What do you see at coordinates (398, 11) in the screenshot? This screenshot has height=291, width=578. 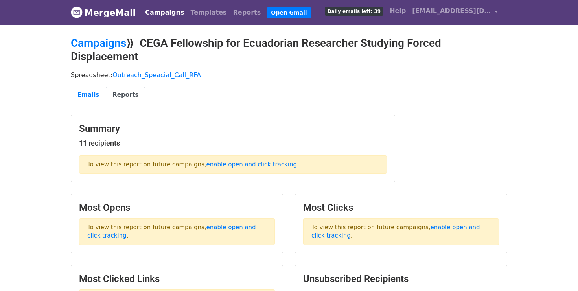 I see `a: Help` at bounding box center [398, 11].